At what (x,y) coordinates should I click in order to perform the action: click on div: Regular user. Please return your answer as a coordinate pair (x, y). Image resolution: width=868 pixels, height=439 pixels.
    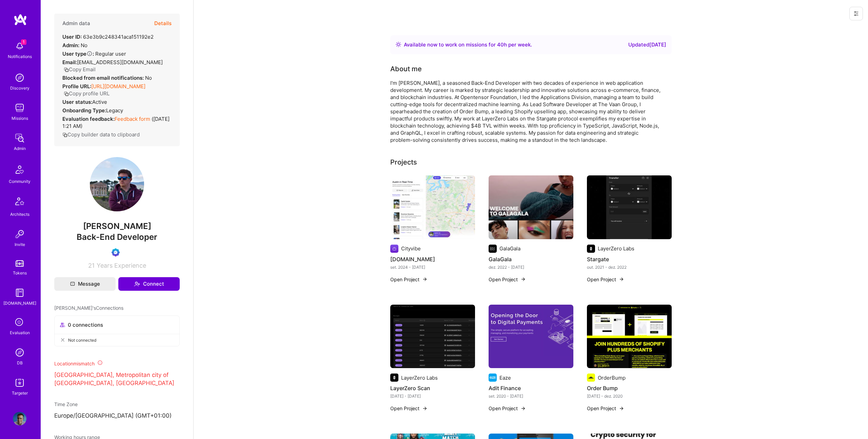
    Looking at the image, I should click on (94, 53).